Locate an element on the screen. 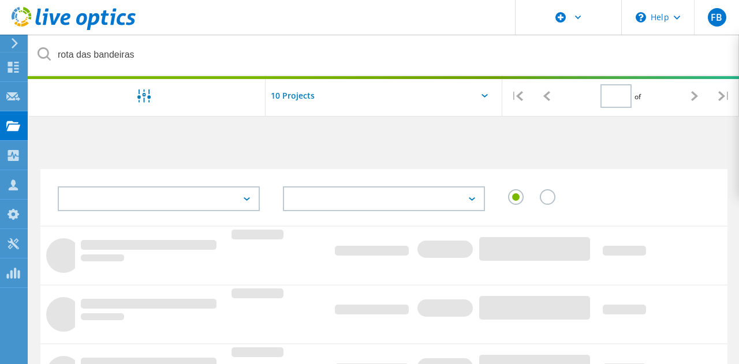 The image size is (739, 364). svg: \n is located at coordinates (641, 17).